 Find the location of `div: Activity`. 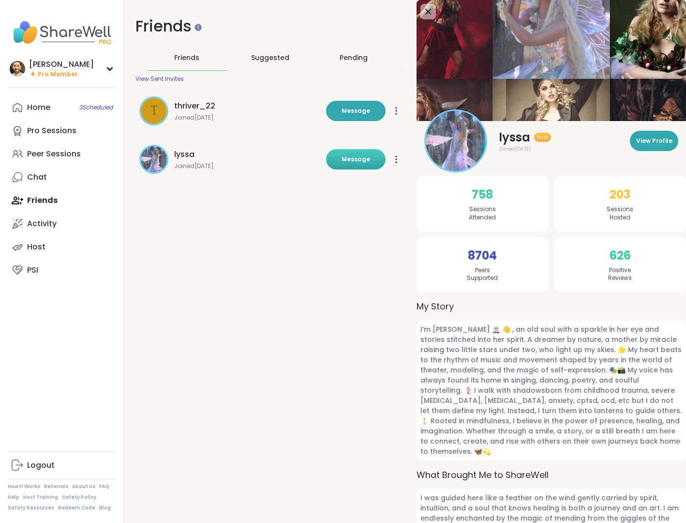

div: Activity is located at coordinates (42, 224).